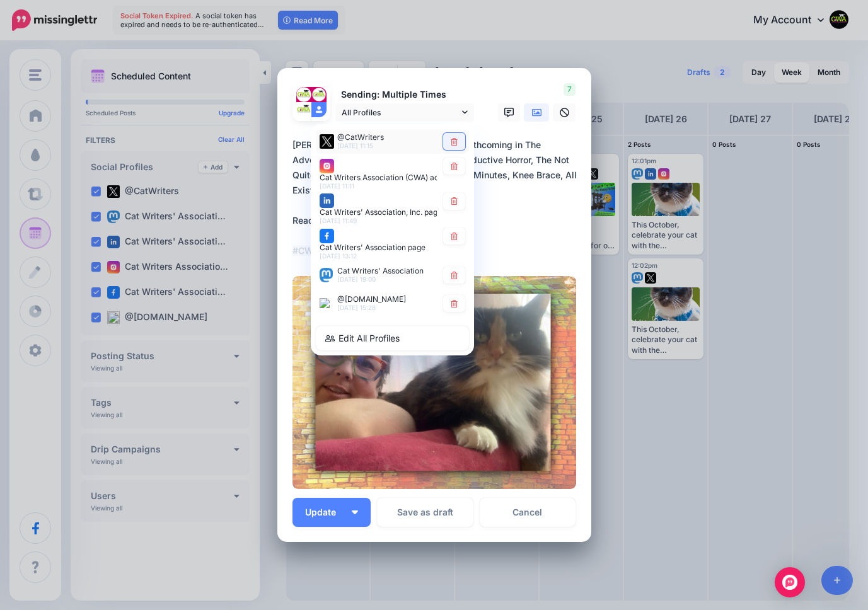 The width and height of the screenshot is (868, 610). What do you see at coordinates (404, 94) in the screenshot?
I see `p: Sending: Multiple Times` at bounding box center [404, 94].